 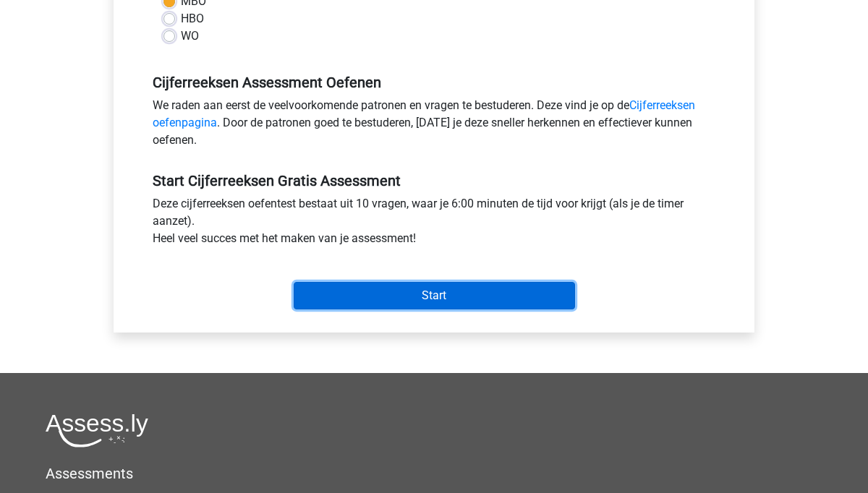 I want to click on label: HBO, so click(x=192, y=19).